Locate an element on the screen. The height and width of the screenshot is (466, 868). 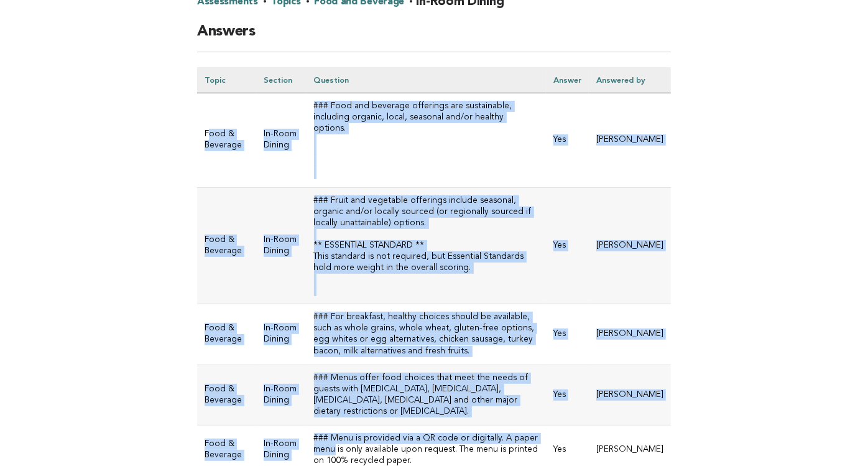
td: ### Food and beverage offerings are sustainable, including organic, local, seasonal and/or health... is located at coordinates (426, 141).